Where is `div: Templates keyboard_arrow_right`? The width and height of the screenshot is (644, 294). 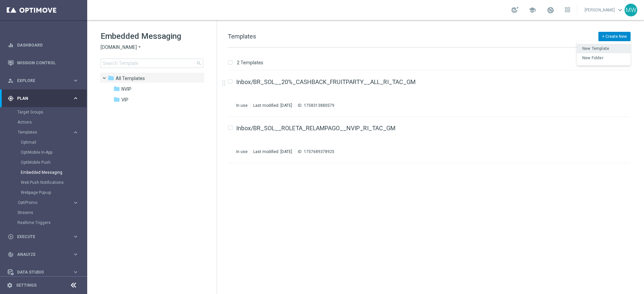
div: Templates keyboard_arrow_right is located at coordinates (48, 132).